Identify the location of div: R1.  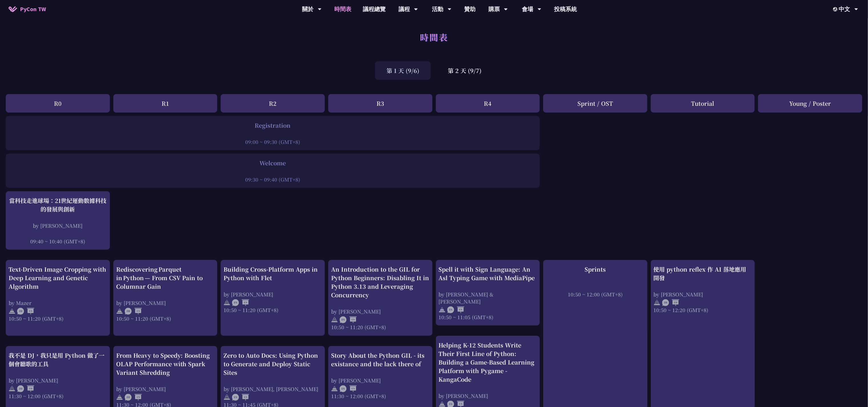
(165, 104).